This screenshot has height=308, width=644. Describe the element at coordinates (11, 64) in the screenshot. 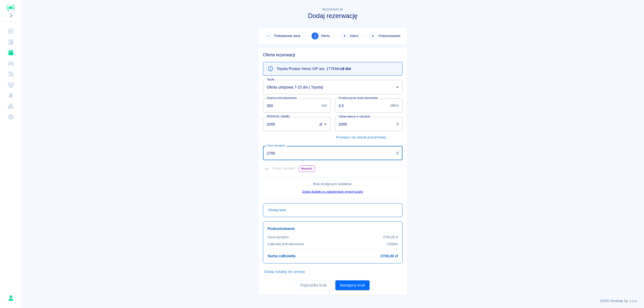

I see `a: Flota` at that location.